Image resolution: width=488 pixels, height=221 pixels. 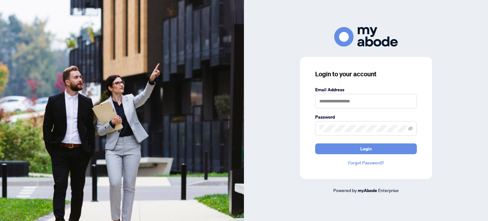 I want to click on span: Login, so click(x=366, y=149).